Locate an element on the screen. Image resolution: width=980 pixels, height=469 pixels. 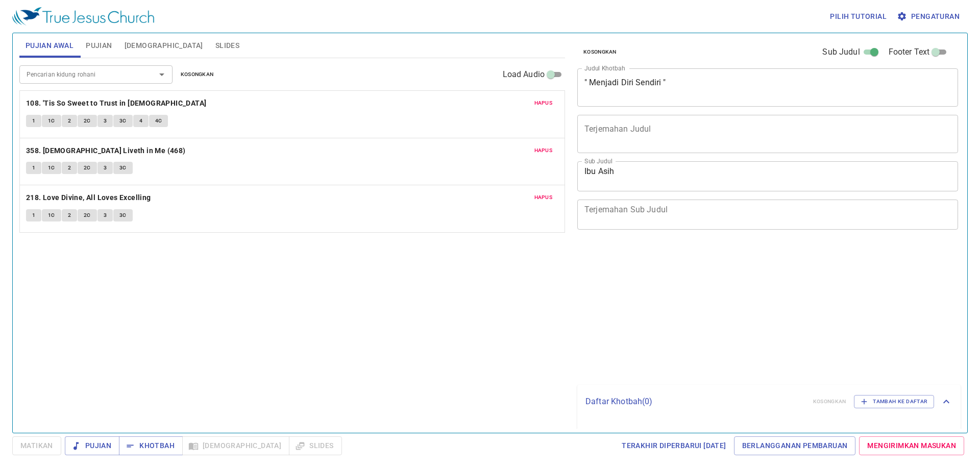
button: Khotbah is located at coordinates (151, 446).